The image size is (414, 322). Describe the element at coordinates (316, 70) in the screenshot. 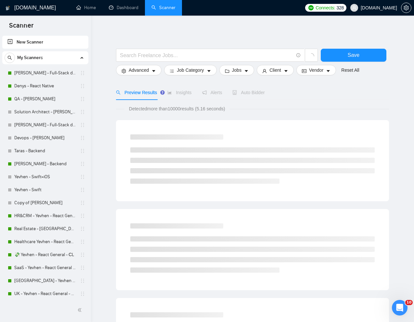

I see `span: Vendor` at that location.